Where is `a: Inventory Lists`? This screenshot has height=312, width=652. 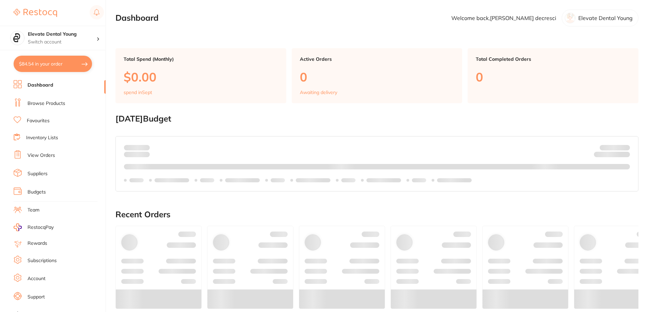
a: Inventory Lists is located at coordinates (42, 138).